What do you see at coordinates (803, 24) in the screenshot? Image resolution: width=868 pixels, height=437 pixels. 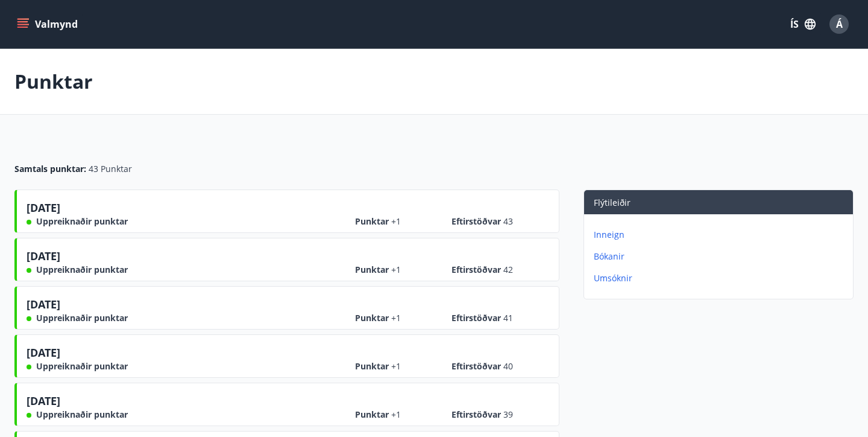 I see `button: ÍS` at bounding box center [803, 24].